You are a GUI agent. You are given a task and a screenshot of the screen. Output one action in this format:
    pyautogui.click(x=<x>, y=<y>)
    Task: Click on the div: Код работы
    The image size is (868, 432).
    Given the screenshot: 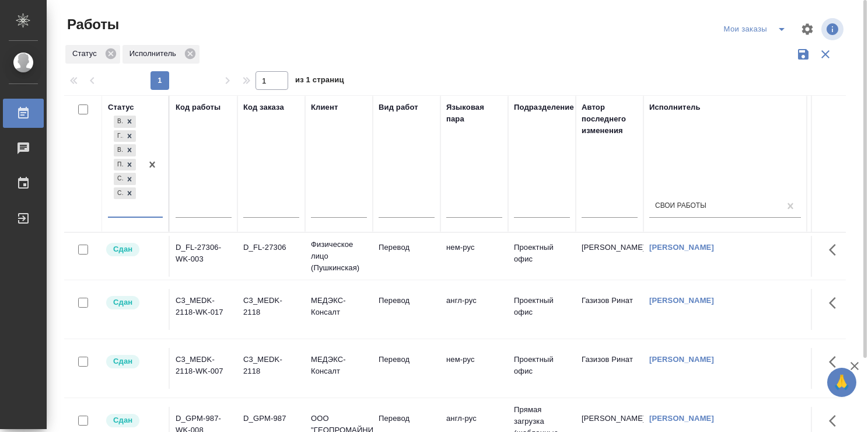 What is the action you would take?
    pyautogui.click(x=198, y=107)
    